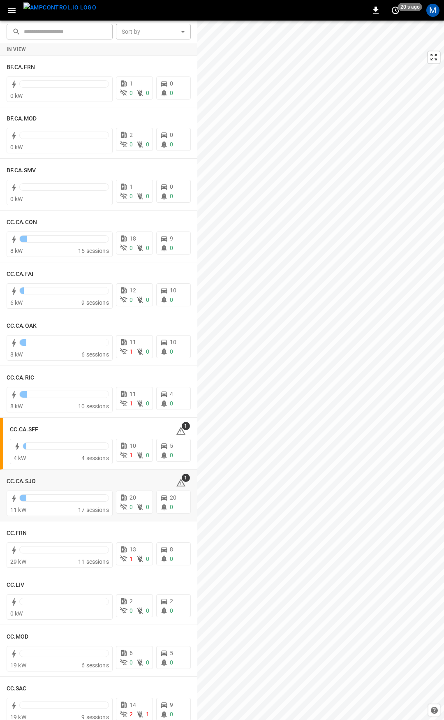 Image resolution: width=444 pixels, height=720 pixels. Describe the element at coordinates (21, 67) in the screenshot. I see `h6: BF.CA.FRN` at that location.